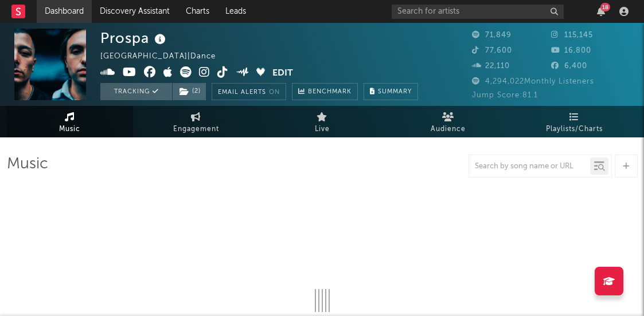 This screenshot has width=644, height=316. I want to click on span: Summary, so click(394, 92).